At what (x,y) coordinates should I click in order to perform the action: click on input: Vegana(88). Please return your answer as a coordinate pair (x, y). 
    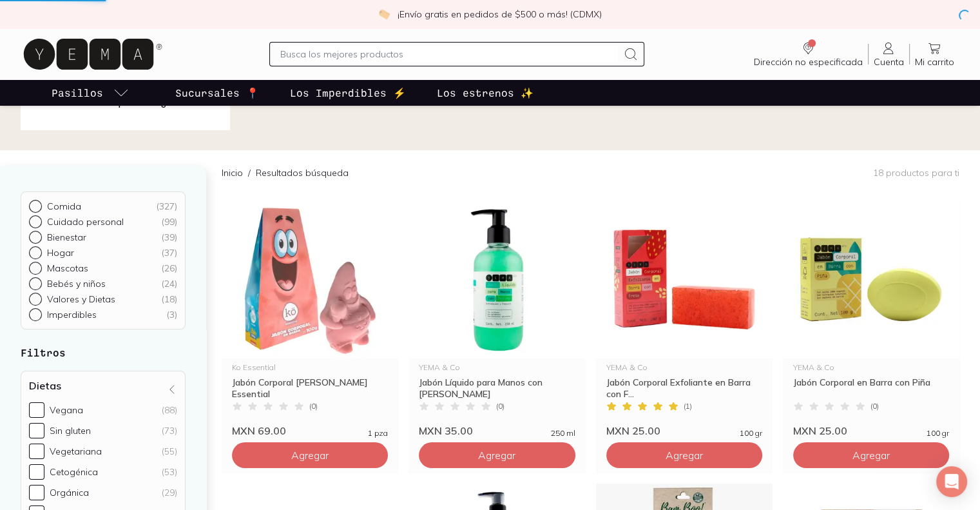
    Looking at the image, I should click on (37, 410).